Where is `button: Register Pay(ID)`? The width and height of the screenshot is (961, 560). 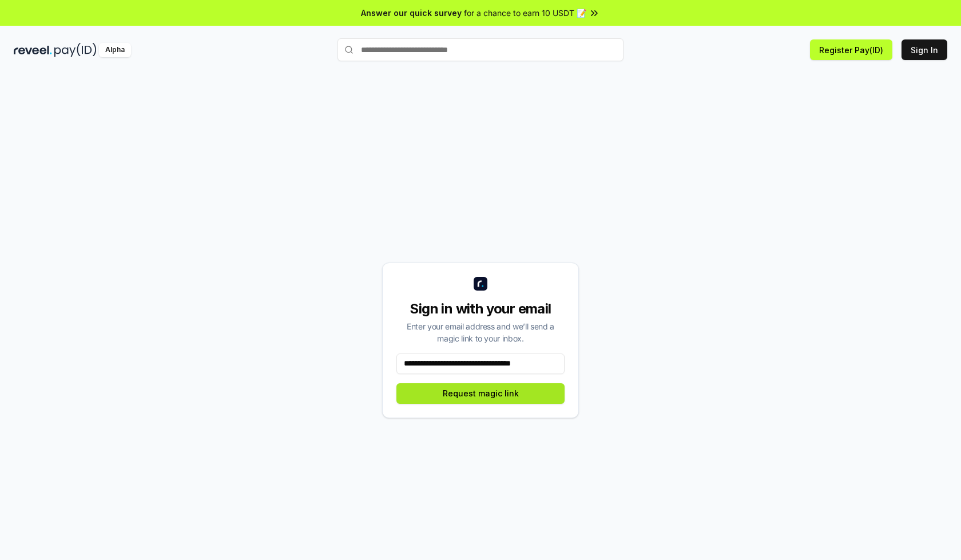 button: Register Pay(ID) is located at coordinates (851, 50).